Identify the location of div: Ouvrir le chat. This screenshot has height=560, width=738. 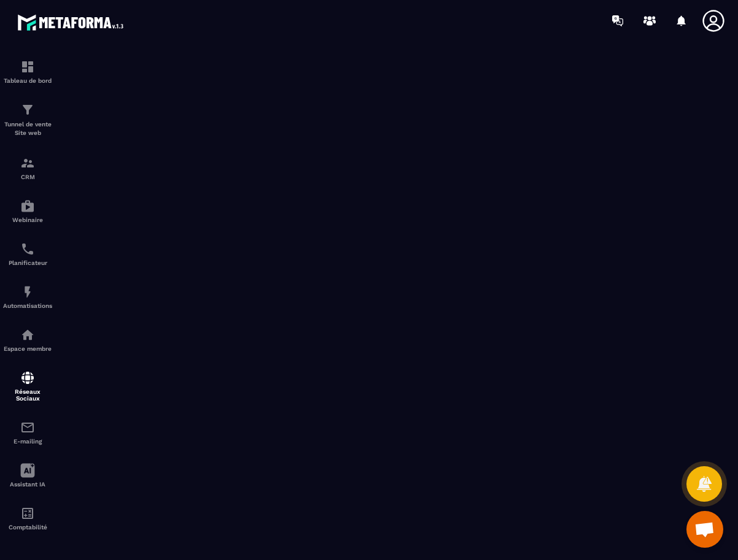
(705, 530).